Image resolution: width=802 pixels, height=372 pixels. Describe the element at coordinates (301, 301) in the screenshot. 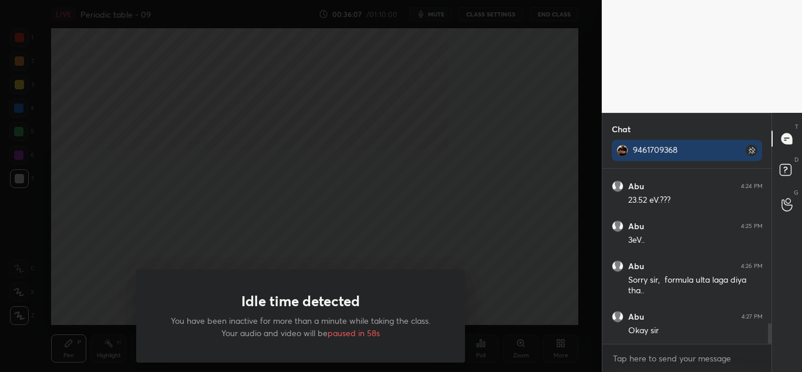

I see `h1: Idle time detected` at that location.